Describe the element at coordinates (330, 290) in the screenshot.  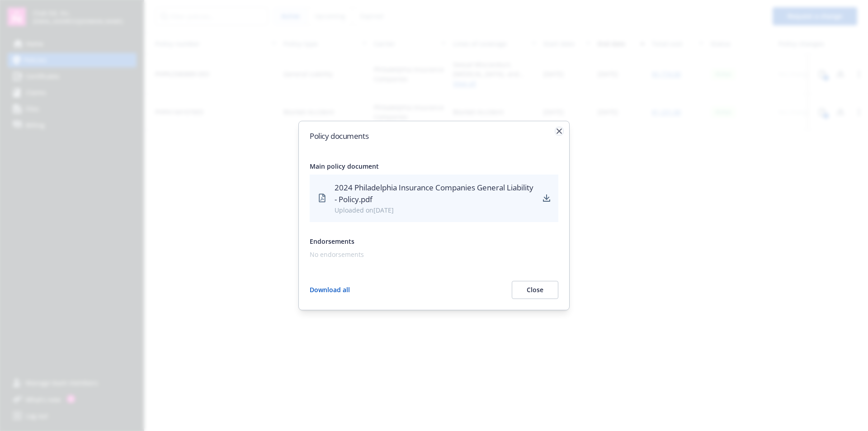
I see `button: Download all` at that location.